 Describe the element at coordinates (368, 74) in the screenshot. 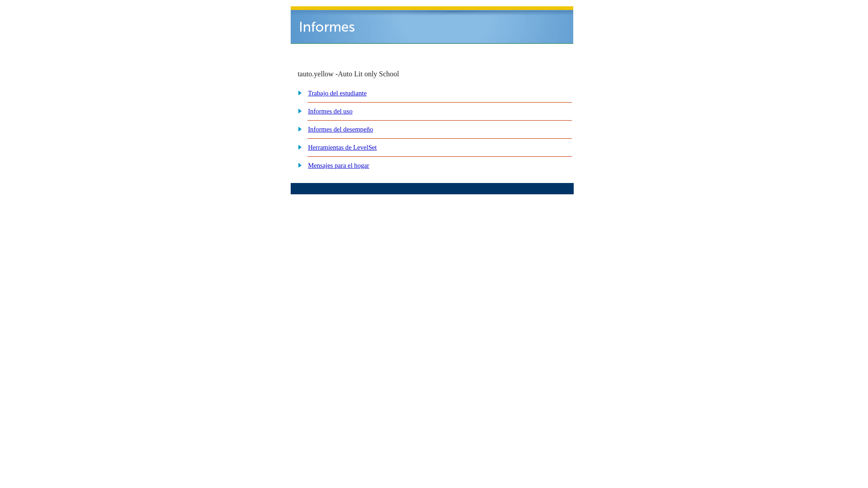

I see `nobr: Auto Lit only School` at that location.